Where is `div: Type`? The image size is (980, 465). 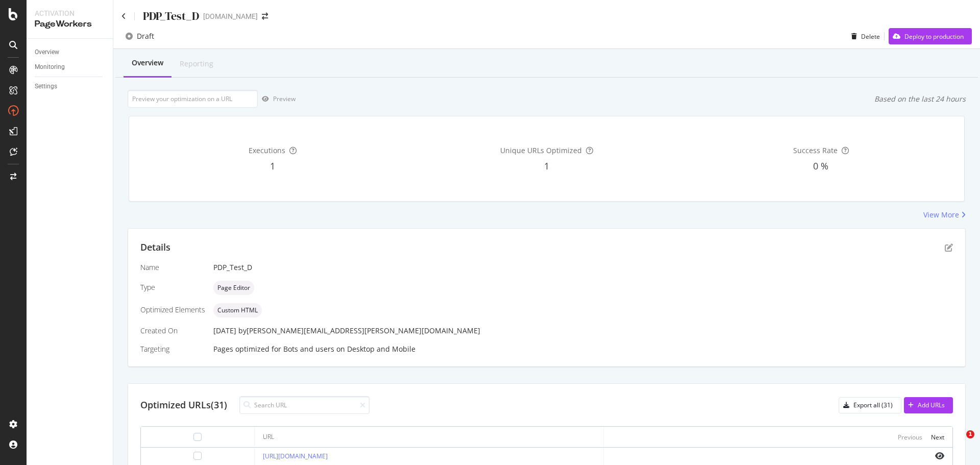 div: Type is located at coordinates (173, 287).